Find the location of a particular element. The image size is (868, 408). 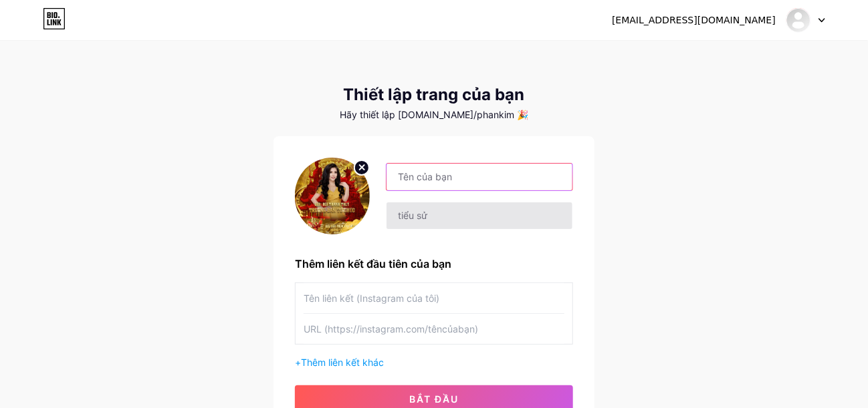

input: Tên liên kết (Instagram của tôi) is located at coordinates (434, 298).